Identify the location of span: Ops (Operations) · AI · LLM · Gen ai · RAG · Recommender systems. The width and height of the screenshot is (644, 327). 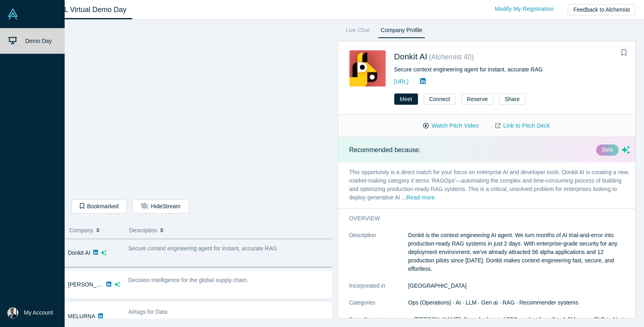
(494, 302).